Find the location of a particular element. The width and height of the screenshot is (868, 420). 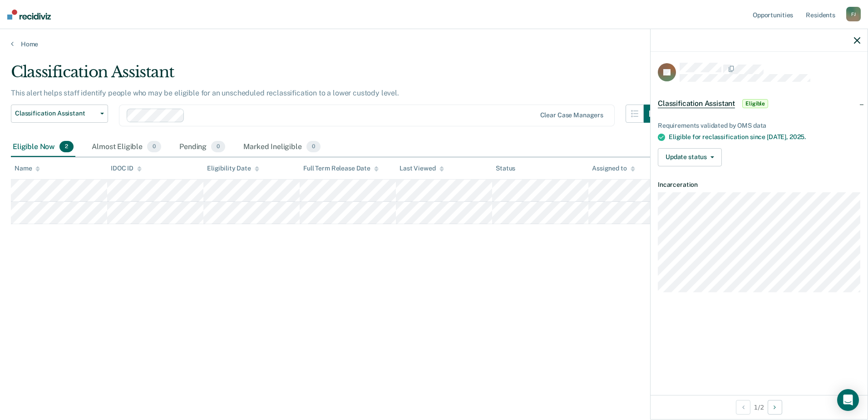

div: Open Intercom Messenger is located at coordinates (848, 400).